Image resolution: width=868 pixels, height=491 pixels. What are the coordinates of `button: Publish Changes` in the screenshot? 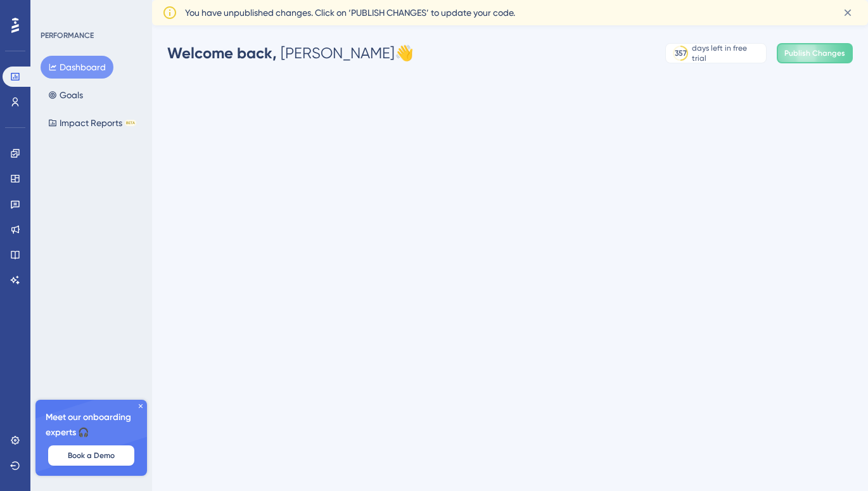 It's located at (815, 53).